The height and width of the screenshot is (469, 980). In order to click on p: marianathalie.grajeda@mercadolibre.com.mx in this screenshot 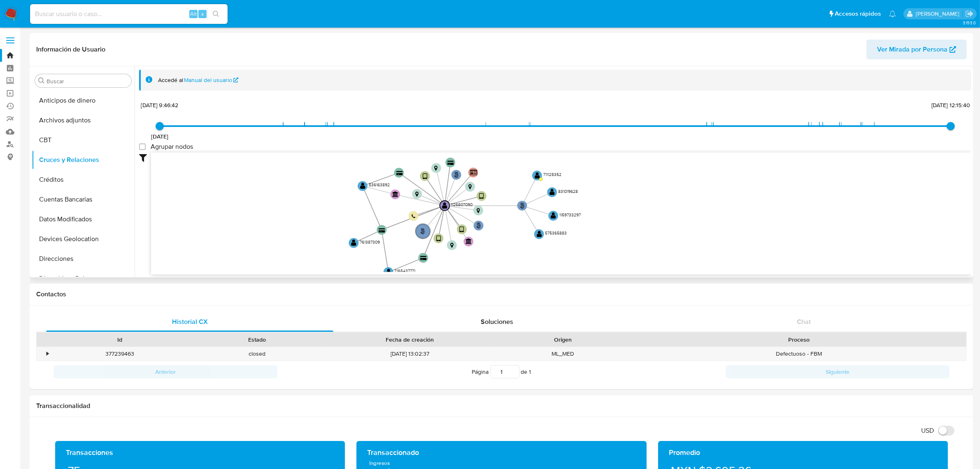, I will do `click(939, 14)`.